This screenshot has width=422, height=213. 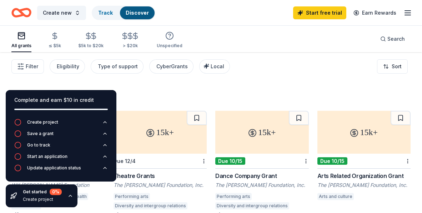 I want to click on span: Create new, so click(x=57, y=13).